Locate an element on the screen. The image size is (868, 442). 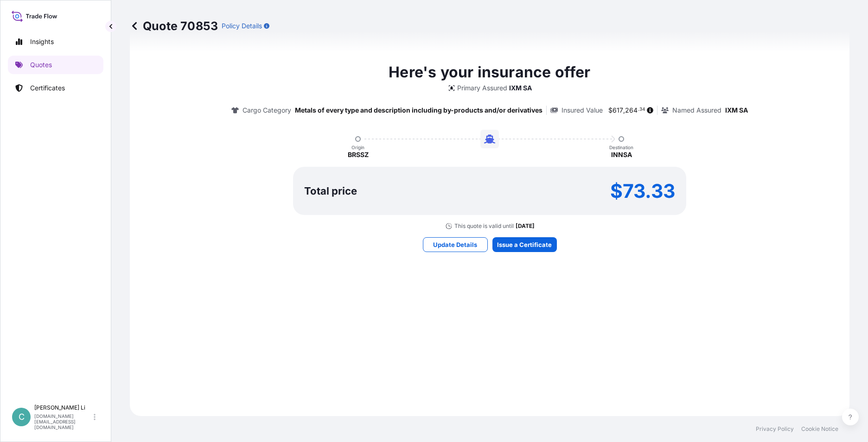
p: Quote 70853 is located at coordinates (174, 26).